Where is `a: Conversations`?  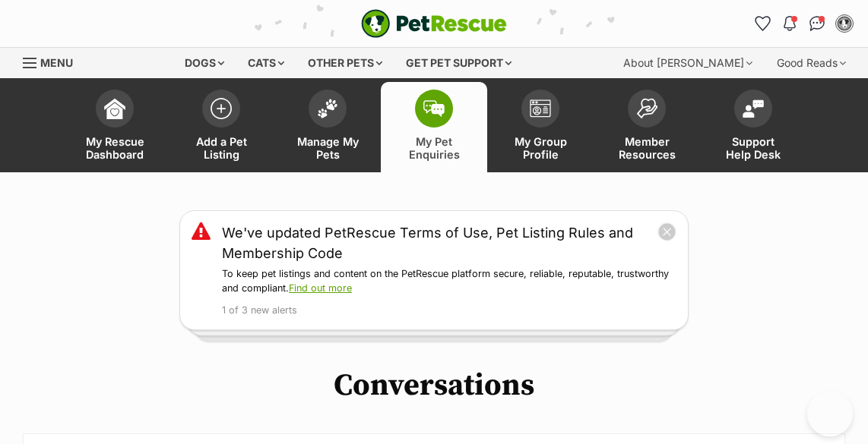
a: Conversations is located at coordinates (817, 23).